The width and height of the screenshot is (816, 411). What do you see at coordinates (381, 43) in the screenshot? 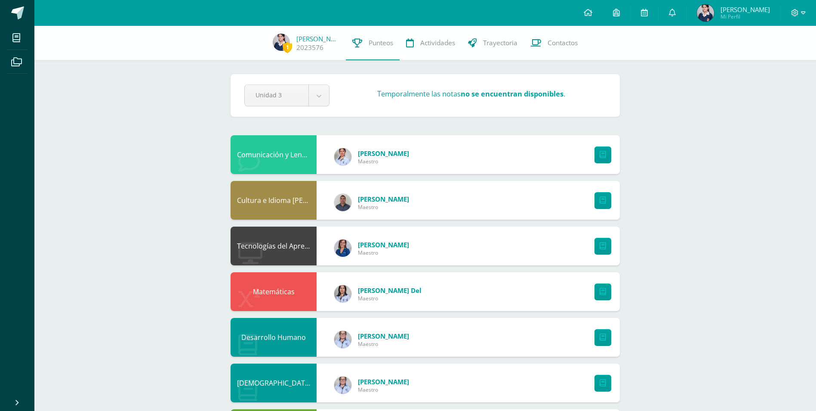
I see `span: Punteos` at bounding box center [381, 43].